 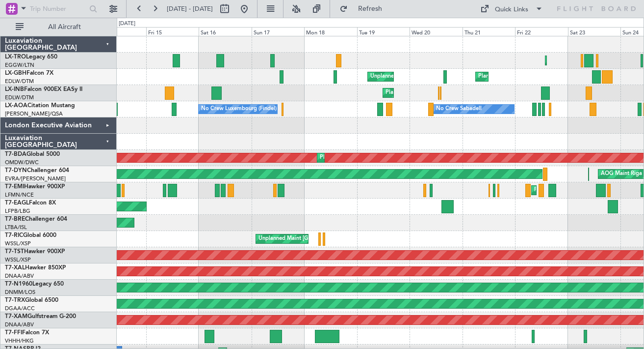 I want to click on div: Fri 22, so click(x=541, y=31).